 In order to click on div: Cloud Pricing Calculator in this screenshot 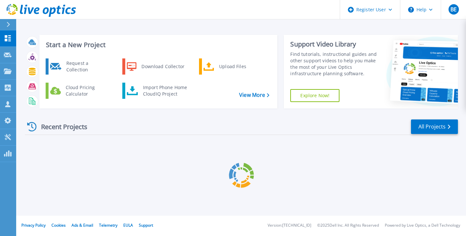, I will do `click(86, 91)`.